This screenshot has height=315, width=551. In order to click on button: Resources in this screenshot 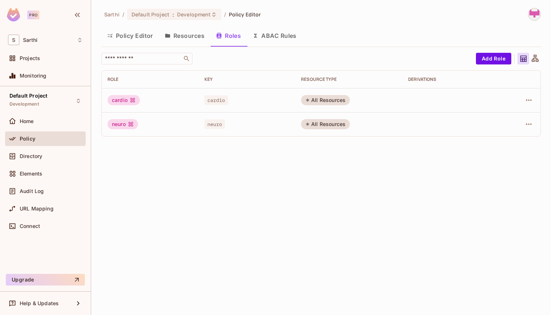, I will do `click(184, 36)`.